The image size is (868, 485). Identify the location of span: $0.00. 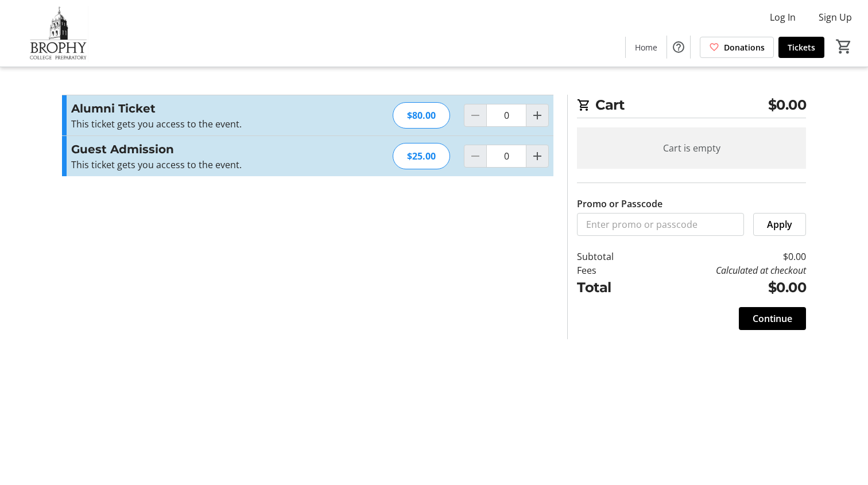
(787, 105).